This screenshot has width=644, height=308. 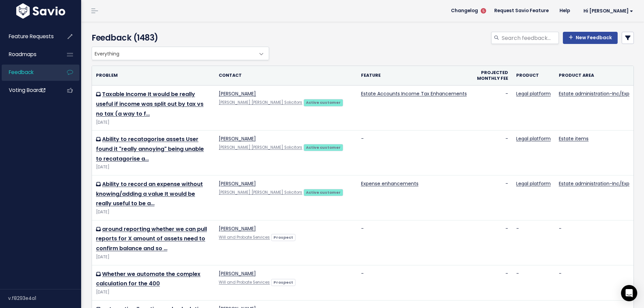 What do you see at coordinates (178, 38) in the screenshot?
I see `h4: Feedback (1483)` at bounding box center [178, 38].